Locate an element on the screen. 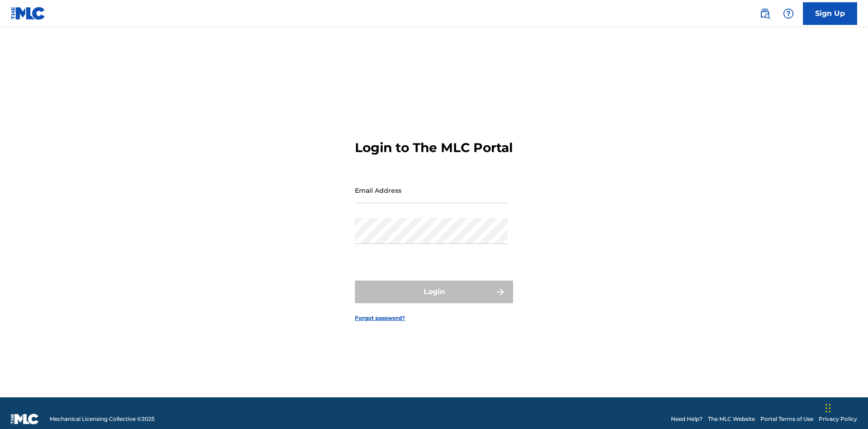 This screenshot has width=868, height=429. div: Drag is located at coordinates (828, 408).